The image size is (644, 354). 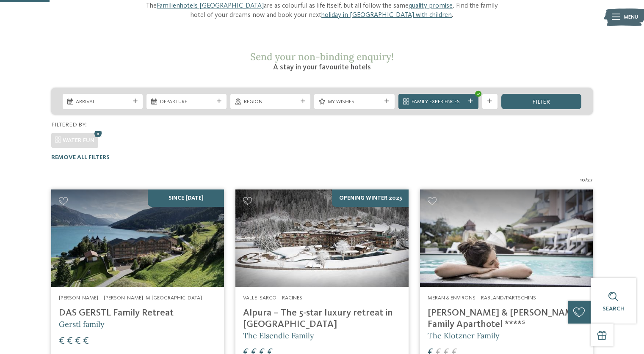 I want to click on span: Meran & Environs – Rabland/Partschins, so click(x=482, y=298).